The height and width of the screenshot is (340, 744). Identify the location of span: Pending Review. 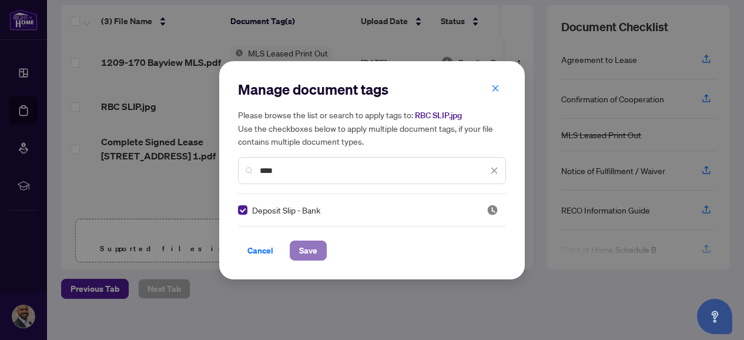
(493, 210).